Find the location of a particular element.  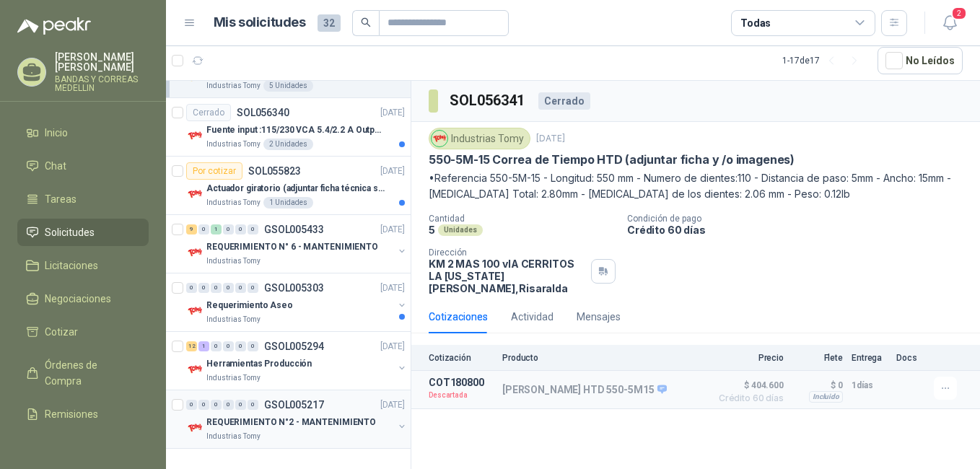

p: GSOL005294 is located at coordinates (294, 346).